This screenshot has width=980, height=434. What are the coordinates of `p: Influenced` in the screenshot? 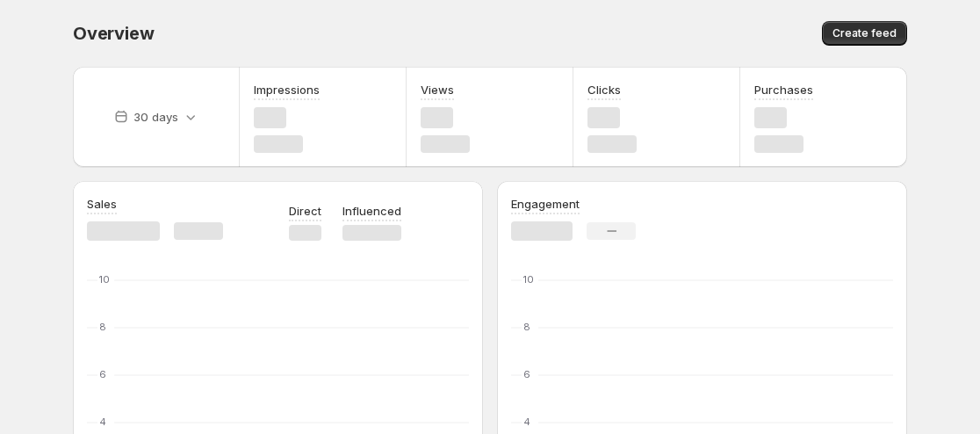 It's located at (371, 210).